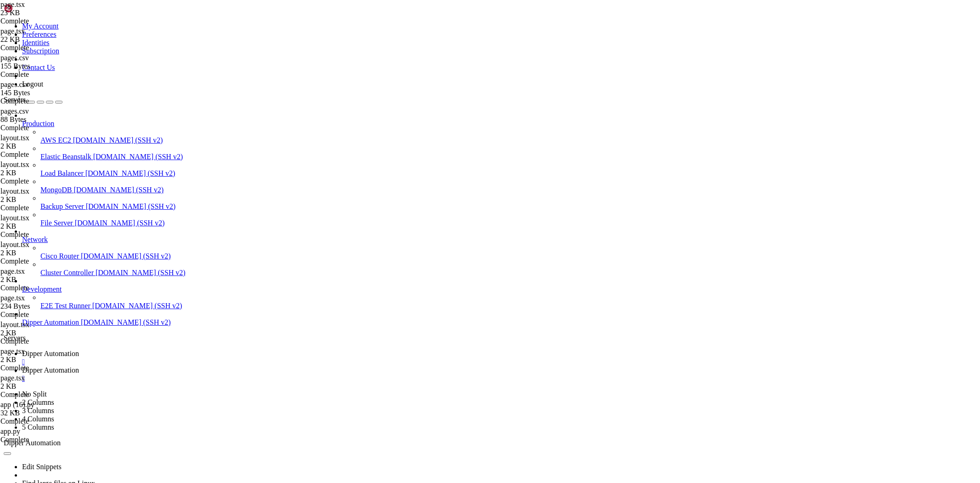 The image size is (980, 483). What do you see at coordinates (44, 120) in the screenshot?
I see `div: 88 Bytes` at bounding box center [44, 120].